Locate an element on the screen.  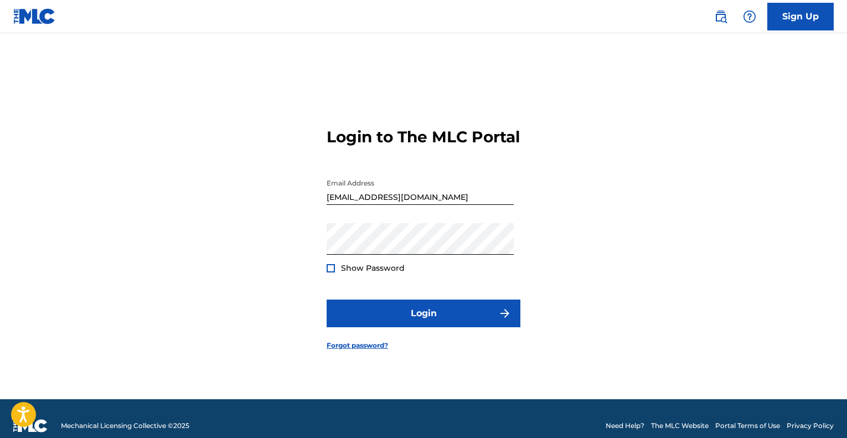
img: logo is located at coordinates (30, 426).